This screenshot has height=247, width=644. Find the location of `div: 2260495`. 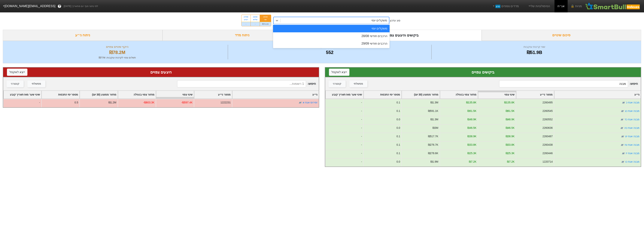

div: 2260495 is located at coordinates (548, 102).